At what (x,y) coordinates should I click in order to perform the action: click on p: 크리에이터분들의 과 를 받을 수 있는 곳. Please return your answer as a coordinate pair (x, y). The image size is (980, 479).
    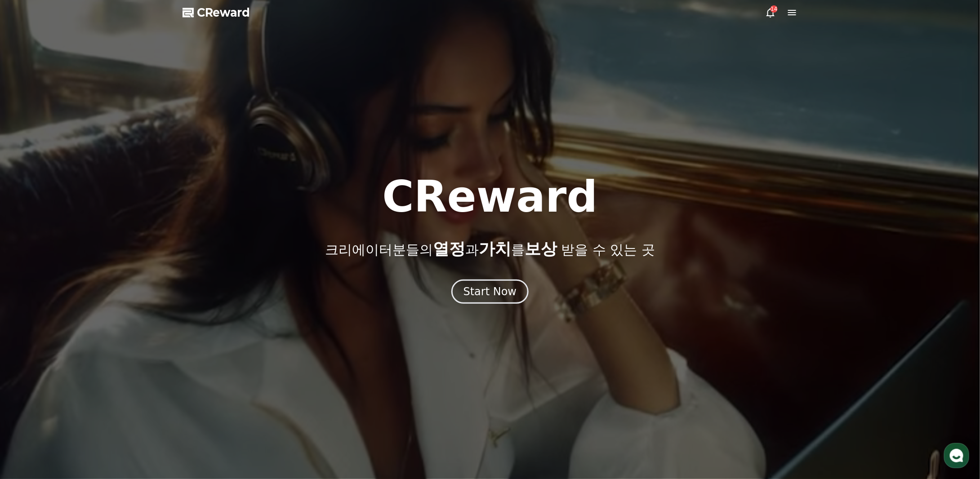
    Looking at the image, I should click on (490, 249).